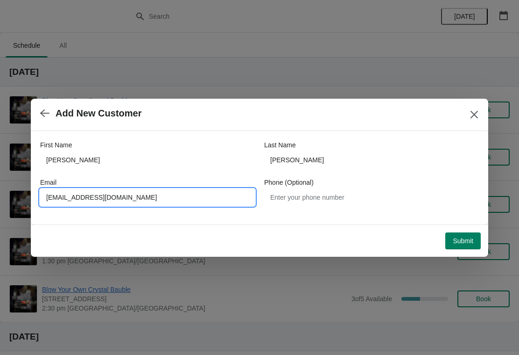 The height and width of the screenshot is (355, 519). Describe the element at coordinates (99, 113) in the screenshot. I see `h2: Add New Customer` at that location.